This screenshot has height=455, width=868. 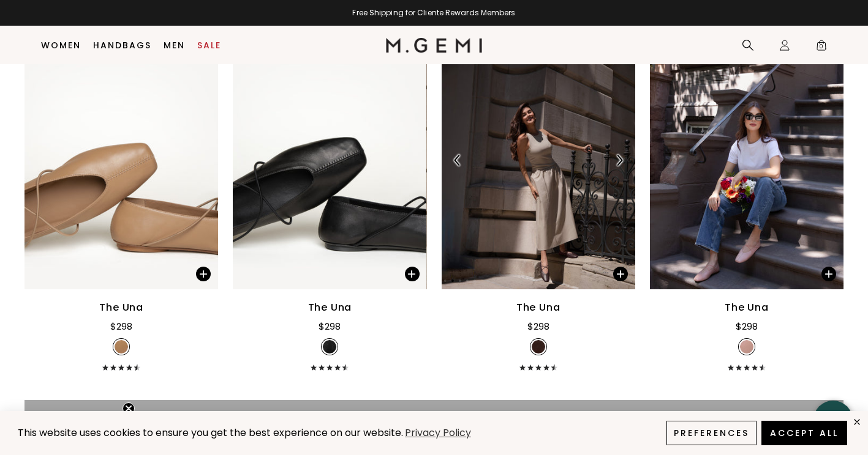 What do you see at coordinates (857, 422) in the screenshot?
I see `div: close` at bounding box center [857, 422].